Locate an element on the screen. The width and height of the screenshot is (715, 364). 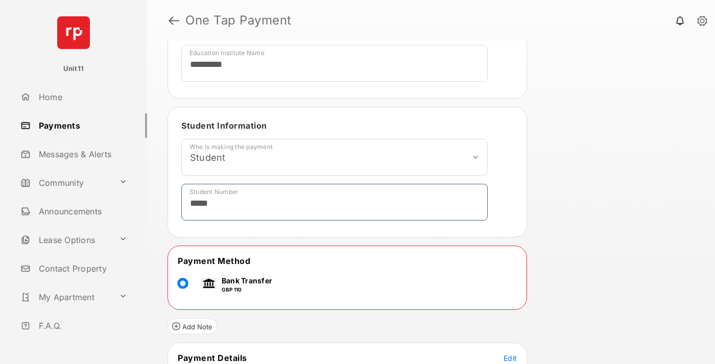
a: F.A.Q. is located at coordinates (82, 326).